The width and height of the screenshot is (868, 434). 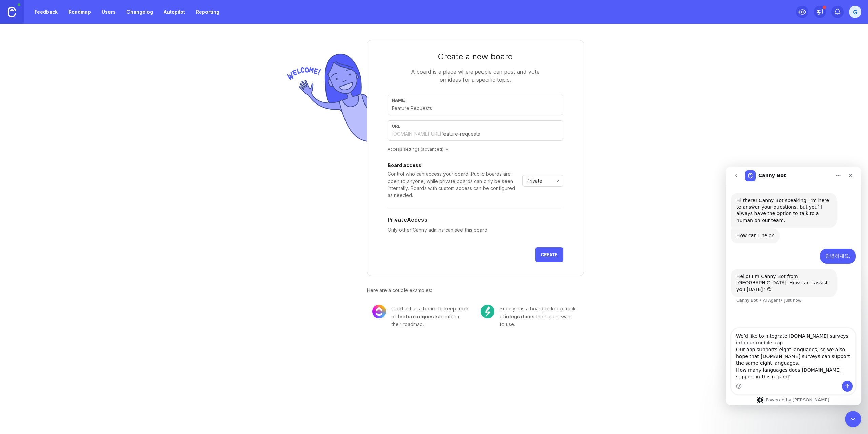 I want to click on div: Subbly has a board to keep track of their users want to use., so click(x=539, y=317).